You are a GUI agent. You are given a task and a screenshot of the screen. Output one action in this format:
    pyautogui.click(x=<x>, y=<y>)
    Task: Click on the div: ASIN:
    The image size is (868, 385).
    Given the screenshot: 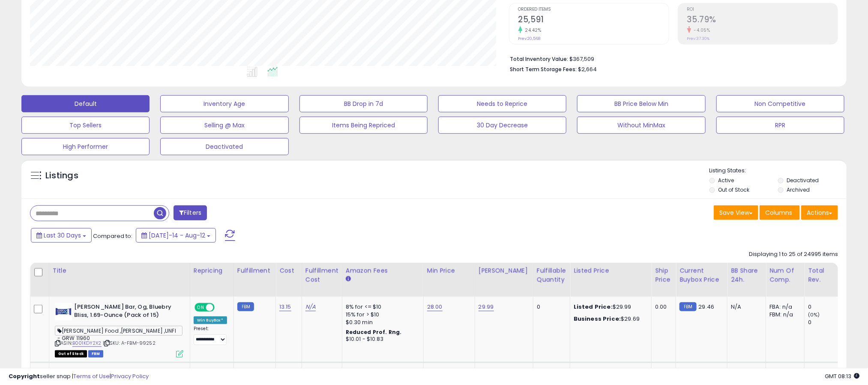 What is the action you would take?
    pyautogui.click(x=119, y=330)
    